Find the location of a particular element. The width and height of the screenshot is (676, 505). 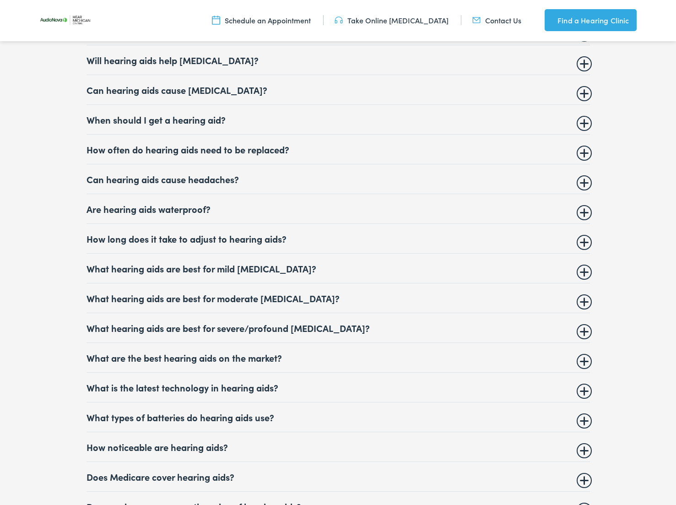

a: Find a Hearing Clinic is located at coordinates (590, 20).